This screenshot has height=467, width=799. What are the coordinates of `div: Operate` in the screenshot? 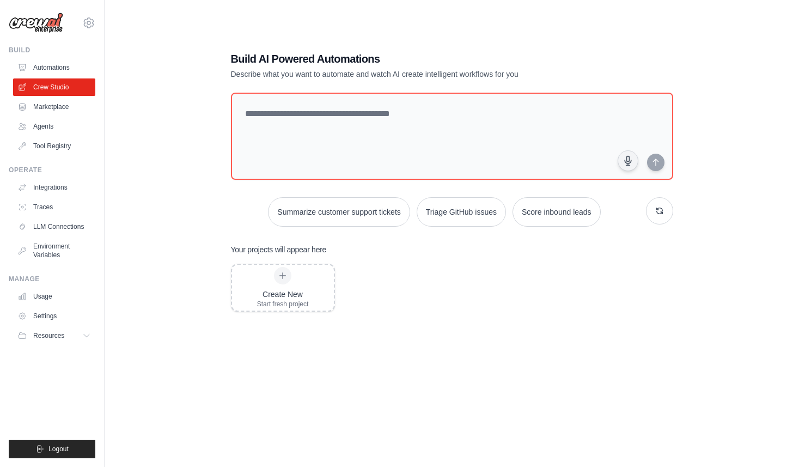 It's located at (52, 170).